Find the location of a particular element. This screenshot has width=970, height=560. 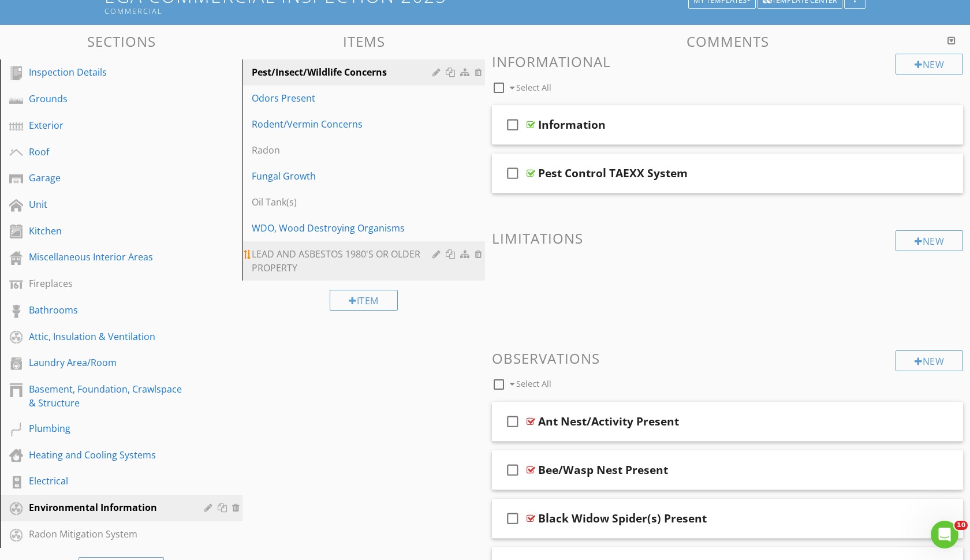

h3: Informational is located at coordinates (727, 61).